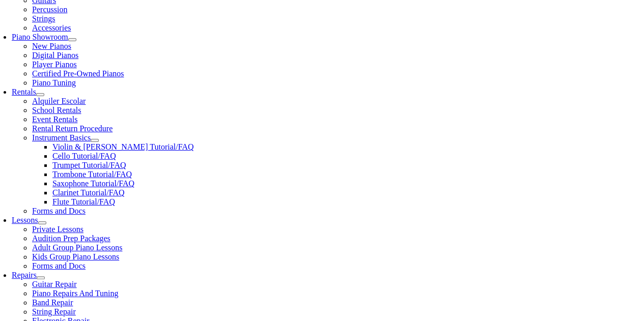 The width and height of the screenshot is (644, 321). What do you see at coordinates (25, 220) in the screenshot?
I see `span: Lessons` at bounding box center [25, 220].